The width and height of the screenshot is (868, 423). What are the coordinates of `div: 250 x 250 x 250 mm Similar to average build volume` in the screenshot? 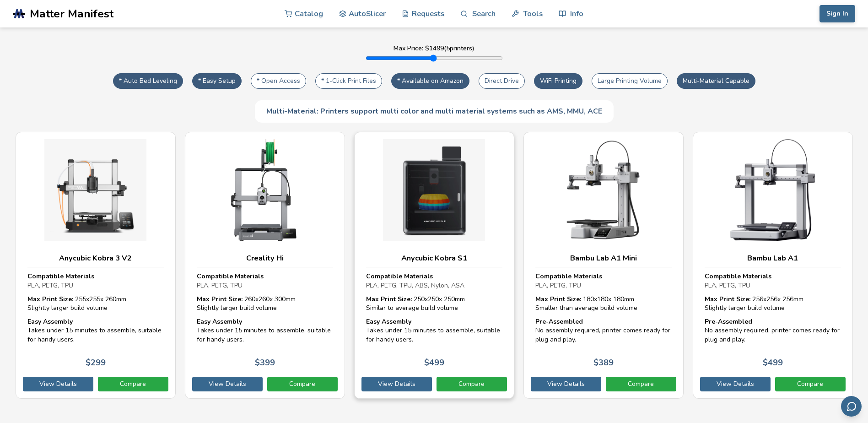 It's located at (434, 304).